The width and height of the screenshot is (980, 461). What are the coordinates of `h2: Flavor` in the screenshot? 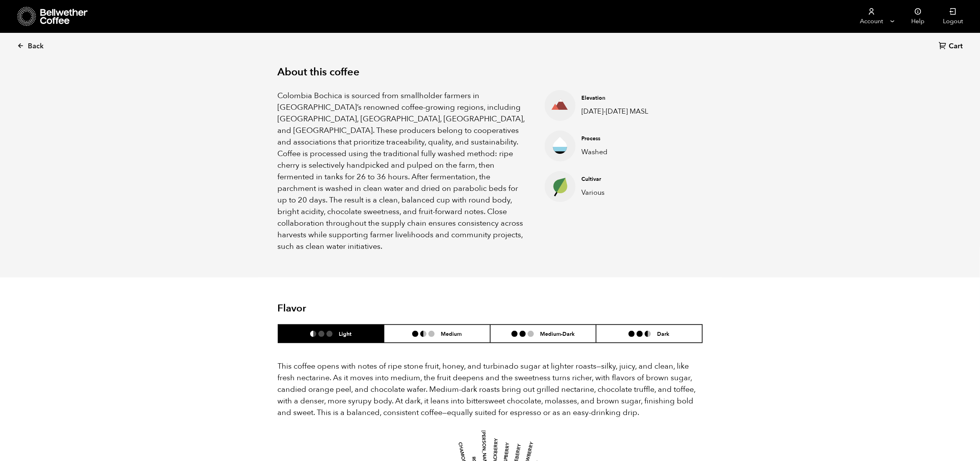 It's located at (348, 308).